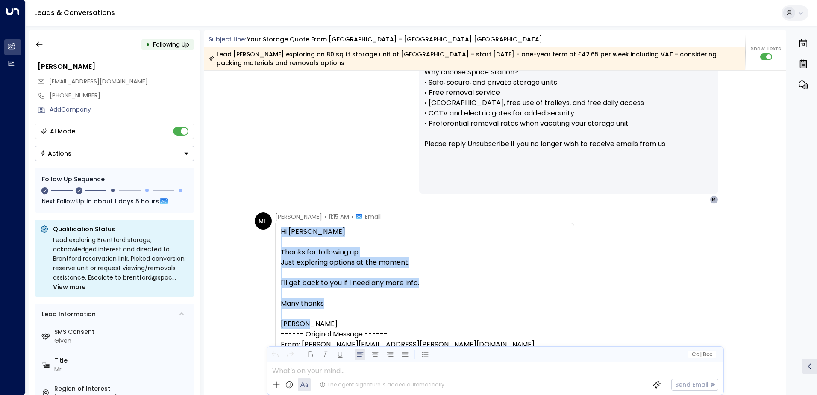  I want to click on button: Cc|Bcc, so click(701, 354).